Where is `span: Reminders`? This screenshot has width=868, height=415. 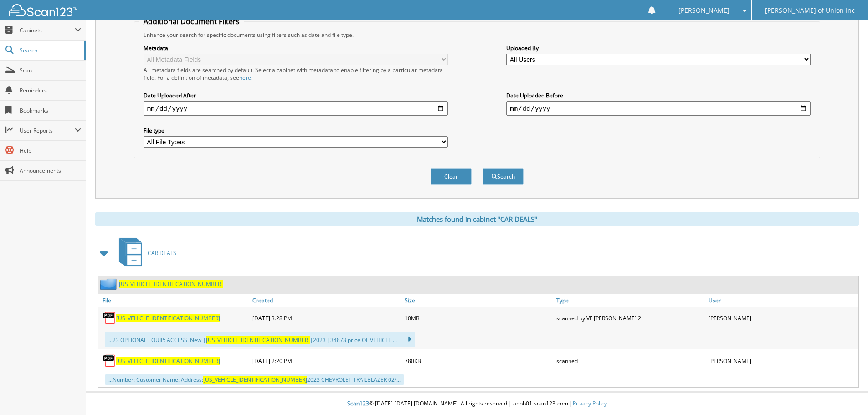
span: Reminders is located at coordinates (50, 90).